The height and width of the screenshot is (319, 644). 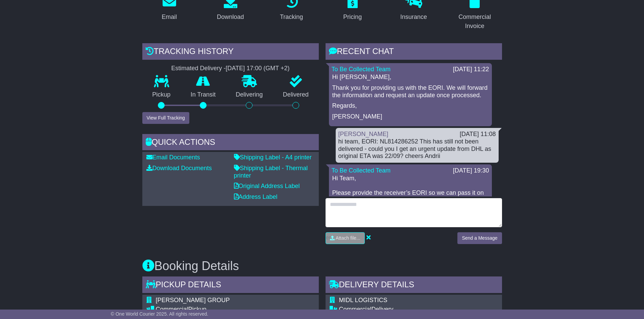 What do you see at coordinates (414, 286) in the screenshot?
I see `div: Delivery Details` at bounding box center [414, 286].